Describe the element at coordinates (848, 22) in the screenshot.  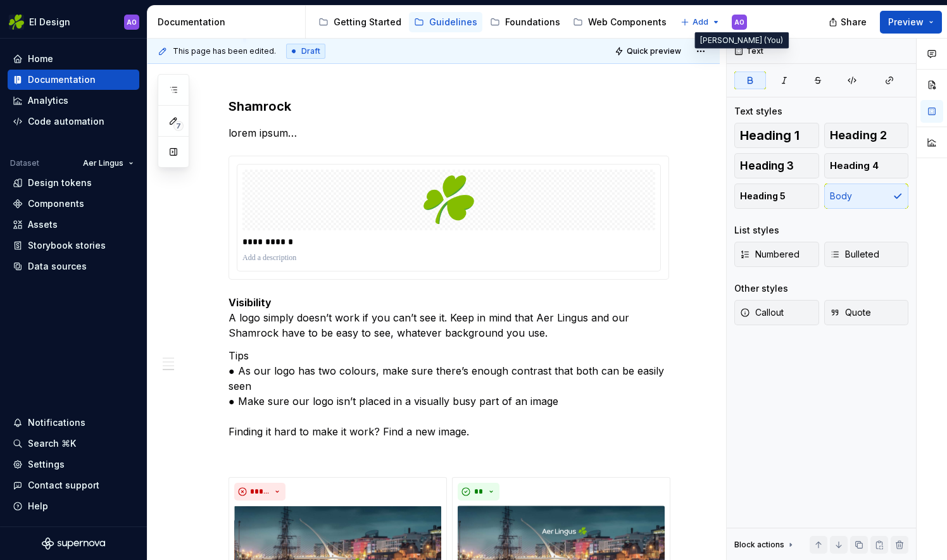
I see `button: Share` at that location.